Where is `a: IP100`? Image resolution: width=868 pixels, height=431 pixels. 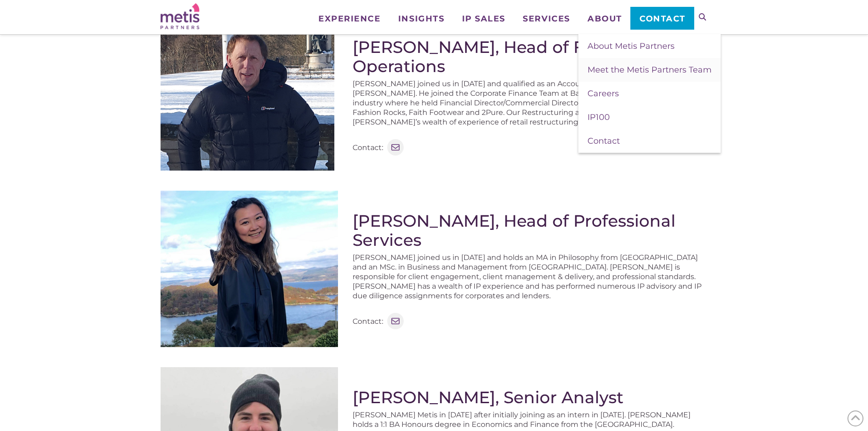
a: IP100 is located at coordinates (649, 117).